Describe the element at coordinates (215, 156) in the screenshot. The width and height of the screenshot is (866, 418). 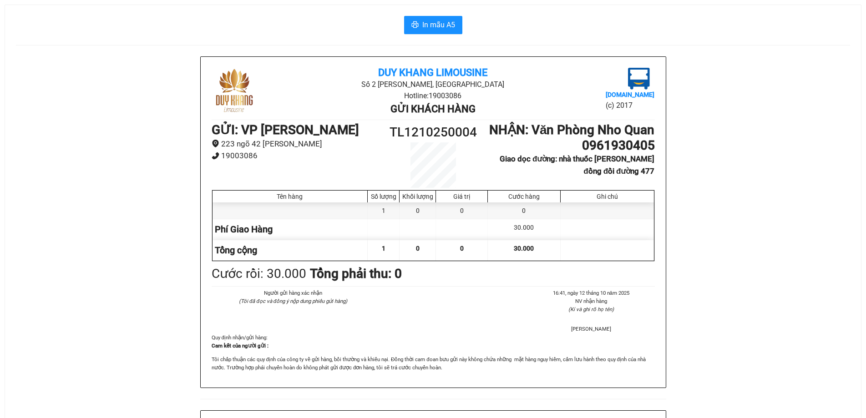
I see `span: phone` at that location.